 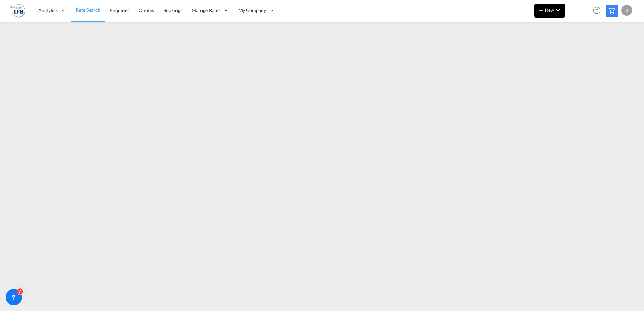 I want to click on span: Rate Search, so click(x=88, y=10).